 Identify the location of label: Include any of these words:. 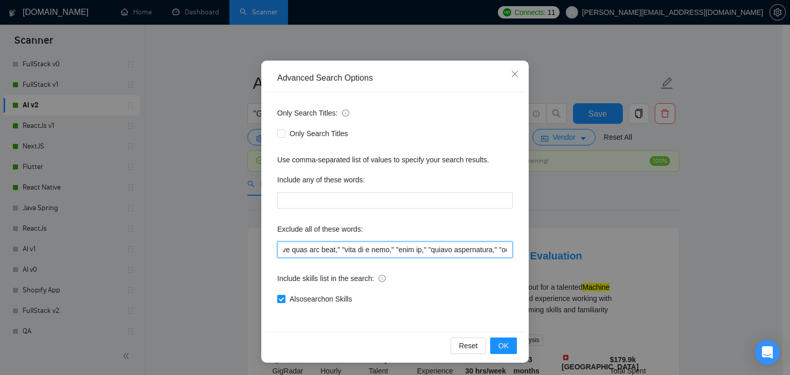
(321, 180).